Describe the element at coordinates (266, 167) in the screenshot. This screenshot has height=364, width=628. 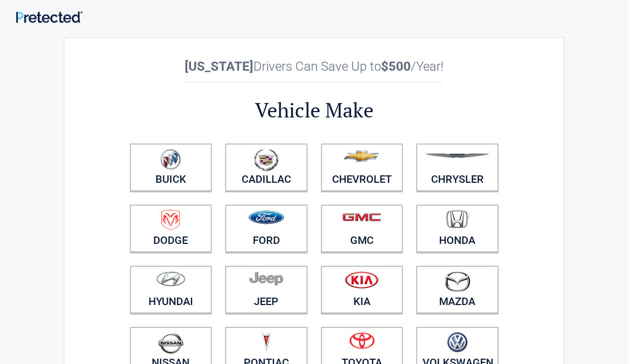
I see `a: Cadillac` at that location.